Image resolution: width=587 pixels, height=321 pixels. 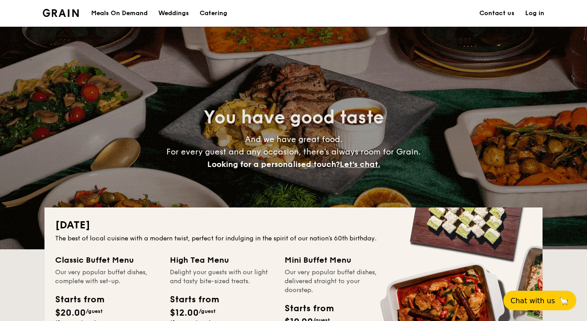 I want to click on div: High Tea Menu, so click(x=222, y=260).